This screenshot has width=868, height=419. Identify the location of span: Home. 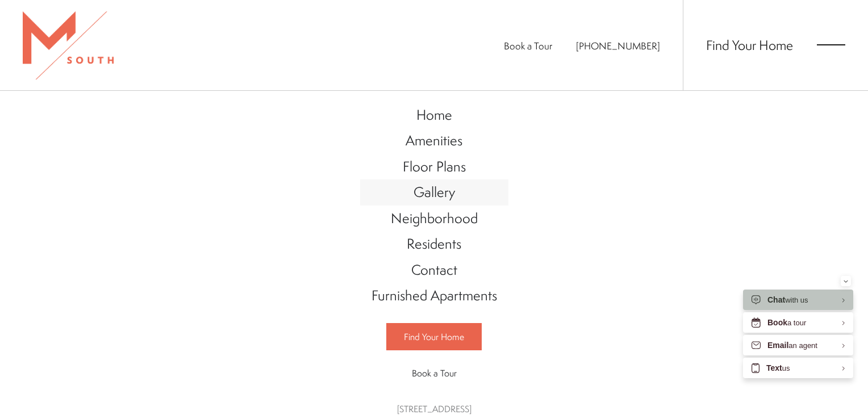
(434, 115).